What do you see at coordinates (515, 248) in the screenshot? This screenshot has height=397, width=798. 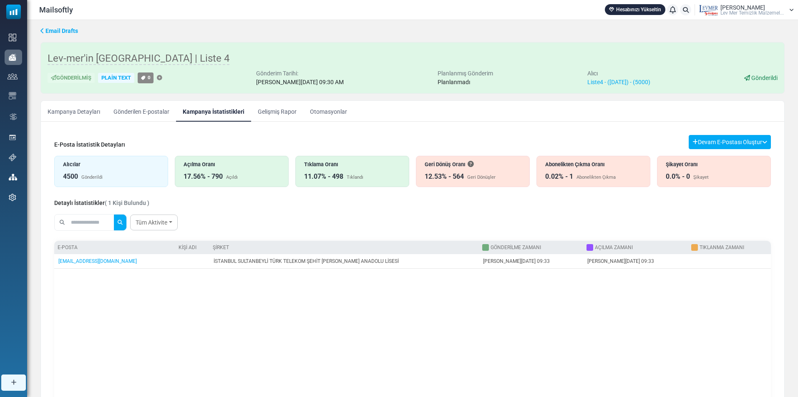 I see `a: Gönderilme Zamanı` at bounding box center [515, 248].